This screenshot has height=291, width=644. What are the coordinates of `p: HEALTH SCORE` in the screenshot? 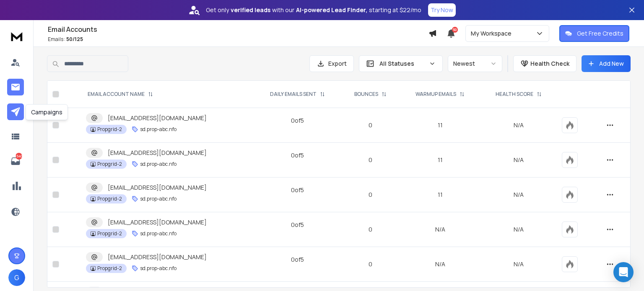 It's located at (515, 94).